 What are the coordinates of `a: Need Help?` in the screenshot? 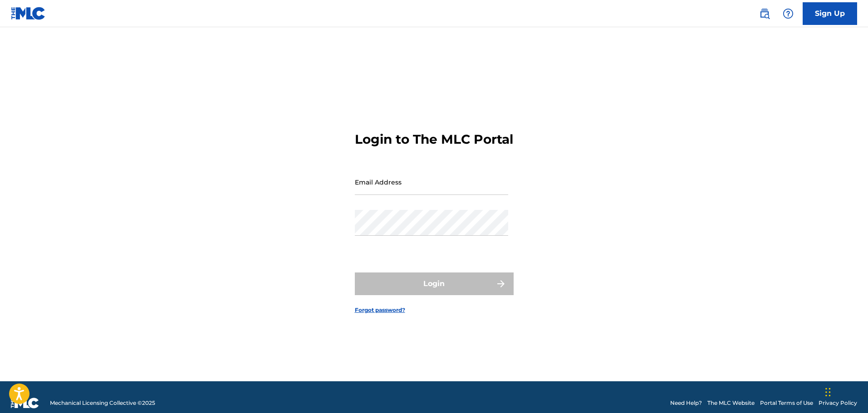 It's located at (686, 403).